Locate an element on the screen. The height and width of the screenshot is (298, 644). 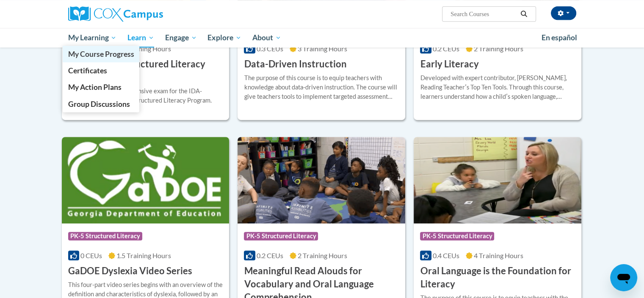
span: 4 Training Hours is located at coordinates (499, 255).